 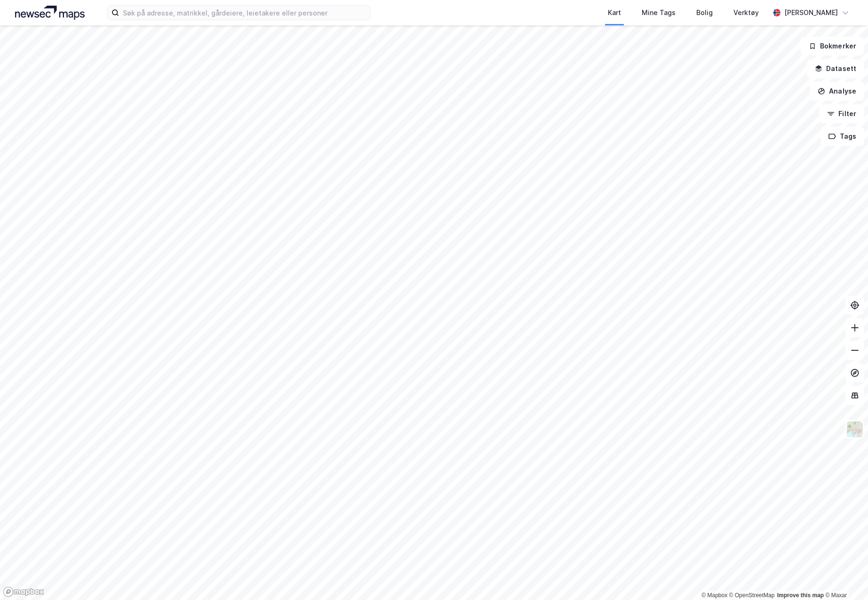 What do you see at coordinates (704, 13) in the screenshot?
I see `div: Bolig` at bounding box center [704, 13].